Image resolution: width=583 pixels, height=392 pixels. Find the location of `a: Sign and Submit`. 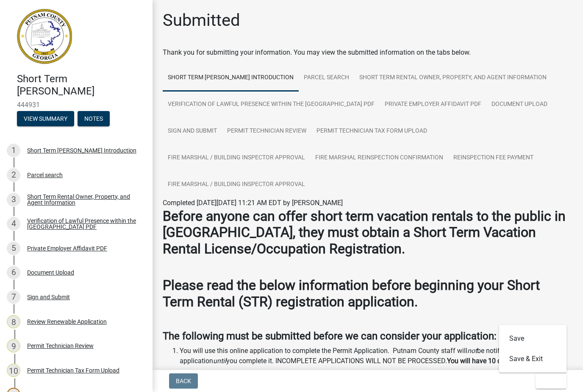

a: Sign and Submit is located at coordinates (192, 131).